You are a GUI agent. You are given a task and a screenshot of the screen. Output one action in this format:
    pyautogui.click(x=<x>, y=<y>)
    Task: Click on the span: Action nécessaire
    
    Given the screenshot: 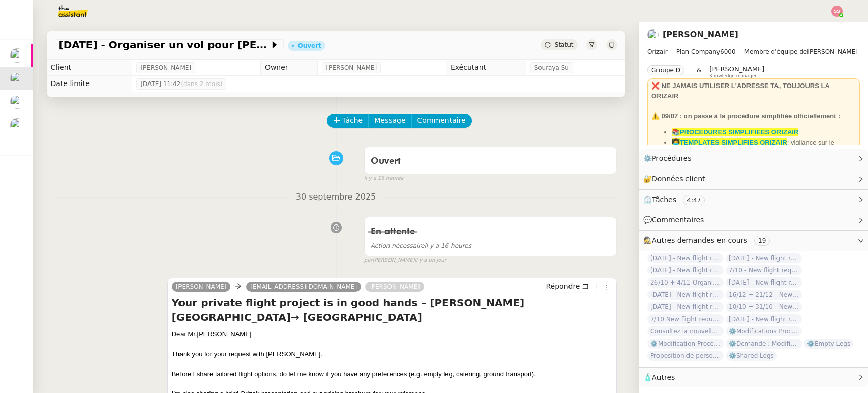 What is the action you would take?
    pyautogui.click(x=398, y=246)
    